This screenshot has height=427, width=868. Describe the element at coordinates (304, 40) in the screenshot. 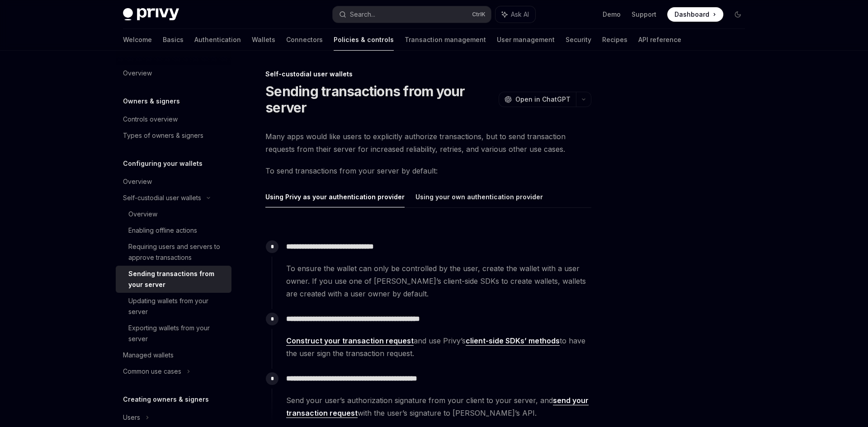

I see `a: Connectors` at that location.